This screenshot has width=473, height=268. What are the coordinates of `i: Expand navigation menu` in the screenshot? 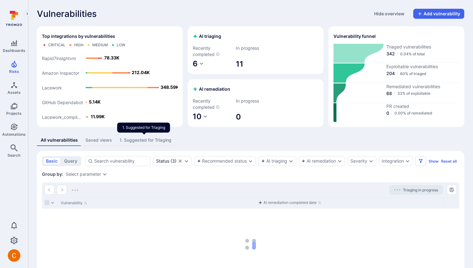 It's located at (27, 14).